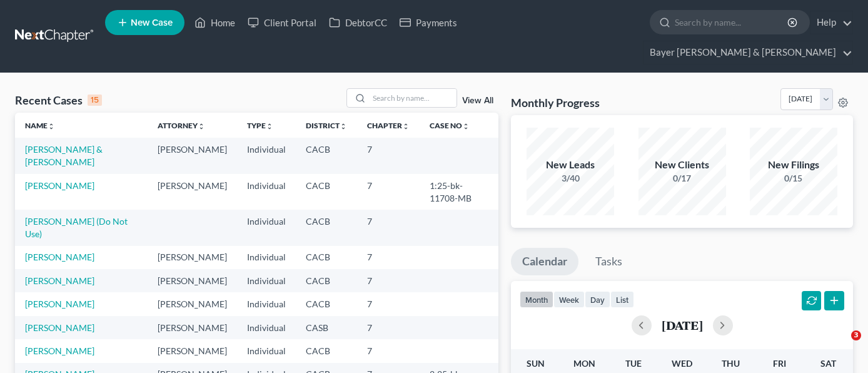 The width and height of the screenshot is (868, 373). Describe the element at coordinates (584, 363) in the screenshot. I see `span: Mon` at that location.